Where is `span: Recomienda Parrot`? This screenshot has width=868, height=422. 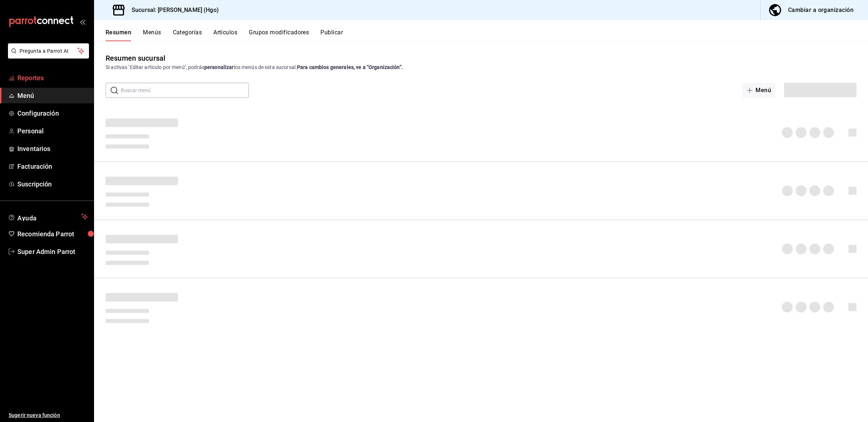
span: Recomienda Parrot is located at coordinates (52, 234).